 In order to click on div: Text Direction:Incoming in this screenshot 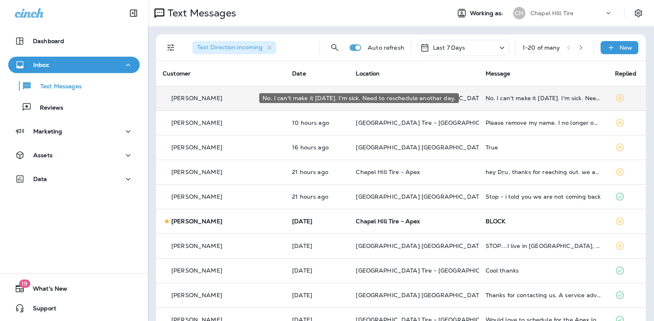, I will do `click(234, 48)`.